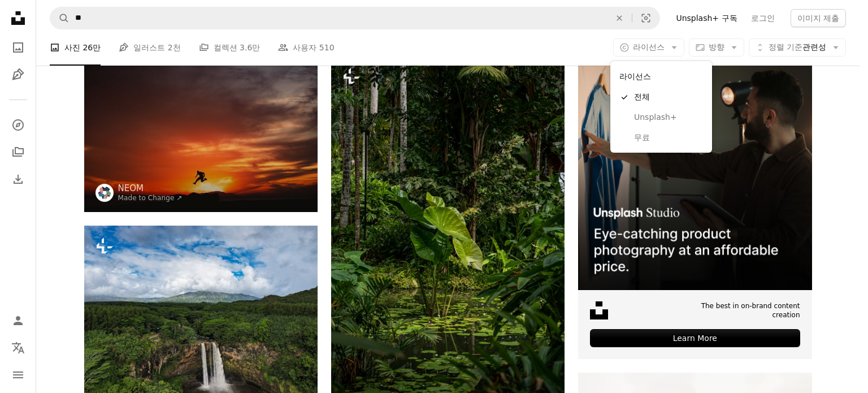  Describe the element at coordinates (649, 47) in the screenshot. I see `button: 라이선스` at that location.